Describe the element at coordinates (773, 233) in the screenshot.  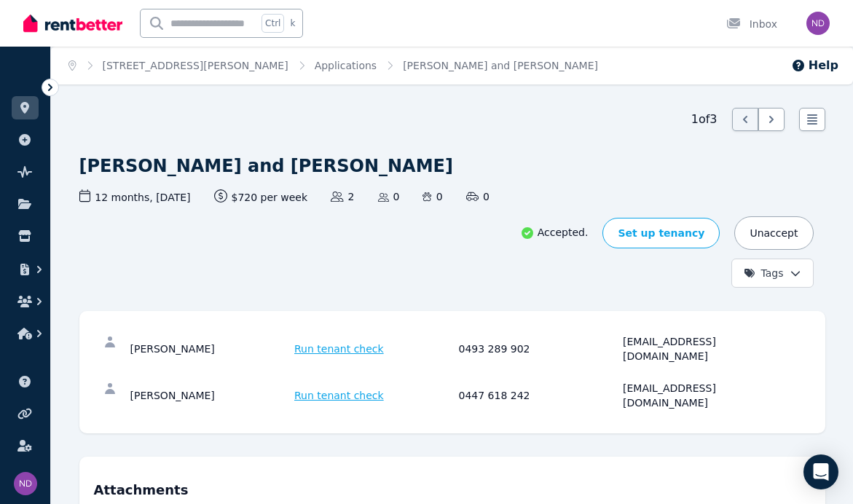
I see `button: Unaccept` at that location.